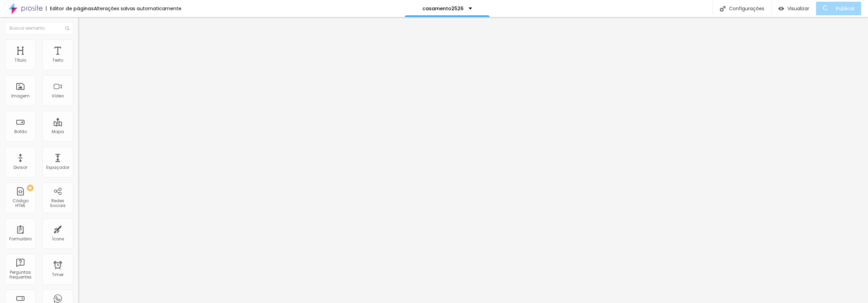 This screenshot has height=303, width=868. Describe the element at coordinates (20, 203) in the screenshot. I see `div: Código HTML` at that location.